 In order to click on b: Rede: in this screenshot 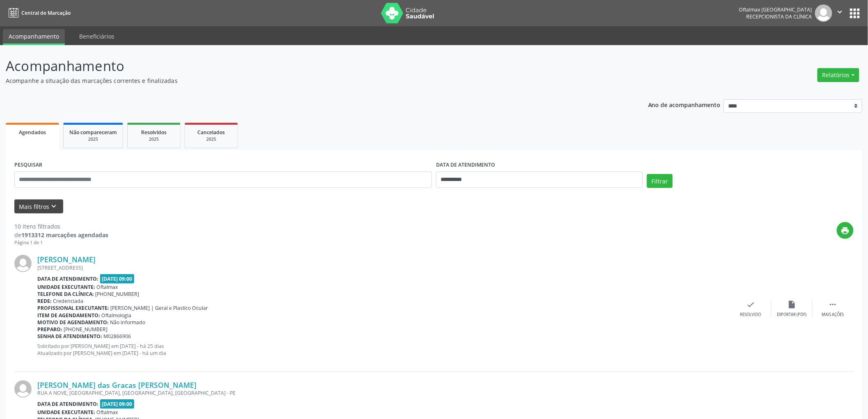, I will do `click(44, 301)`.